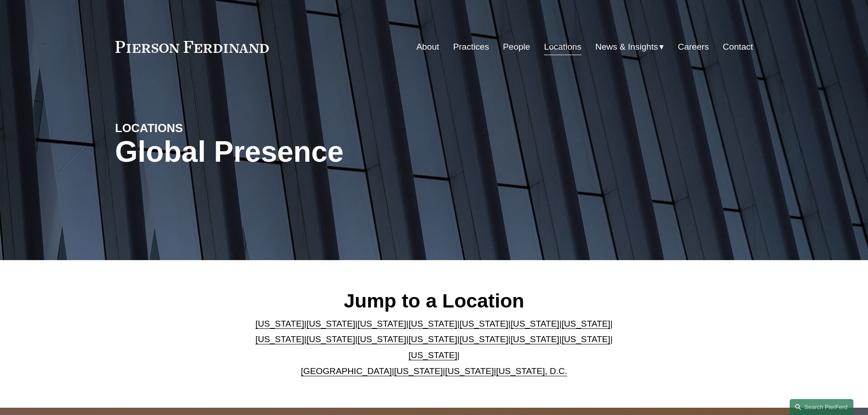  I want to click on h2: Jump to a Location, so click(434, 300).